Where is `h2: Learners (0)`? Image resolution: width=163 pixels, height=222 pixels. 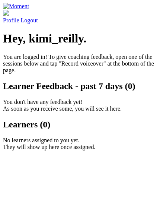
h2: Learners (0) is located at coordinates (81, 124).